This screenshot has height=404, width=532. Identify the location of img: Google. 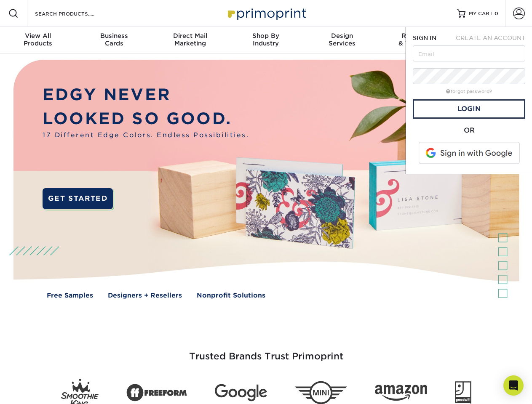
(241, 393).